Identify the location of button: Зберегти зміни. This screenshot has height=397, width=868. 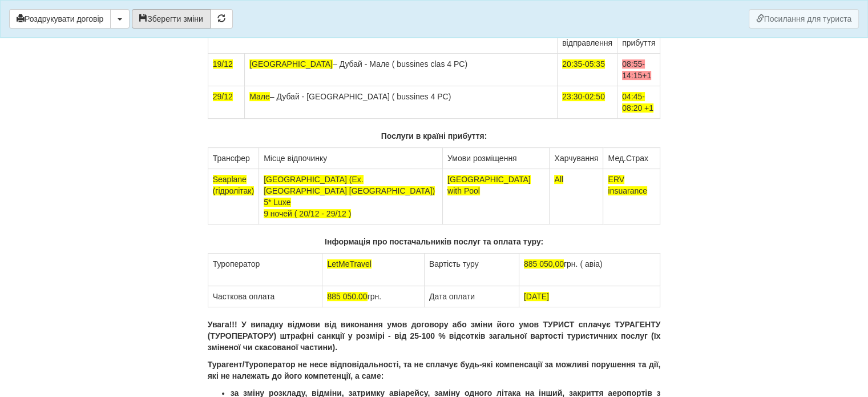
(171, 19).